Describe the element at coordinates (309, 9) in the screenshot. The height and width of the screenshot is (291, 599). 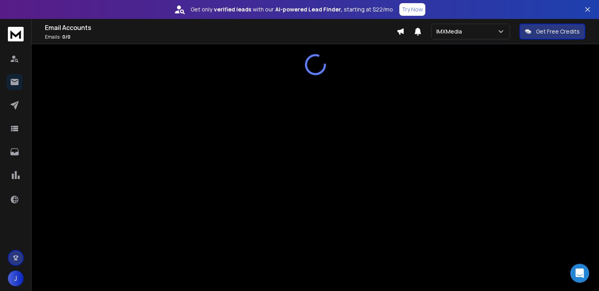
I see `strong: AI-powered Lead Finder,` at that location.